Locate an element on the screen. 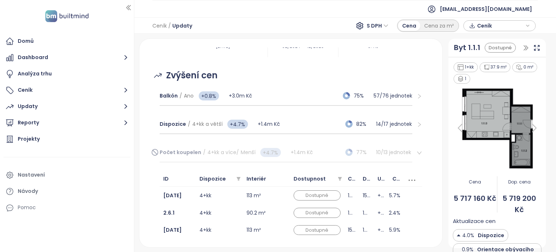 The image size is (556, 252). button: Ceník is located at coordinates (67, 90).